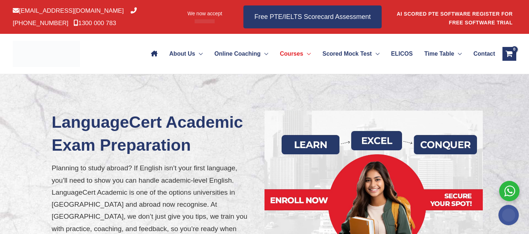 The width and height of the screenshot is (529, 234). Describe the element at coordinates (509, 54) in the screenshot. I see `a: View Shopping Cart, empty` at that location.